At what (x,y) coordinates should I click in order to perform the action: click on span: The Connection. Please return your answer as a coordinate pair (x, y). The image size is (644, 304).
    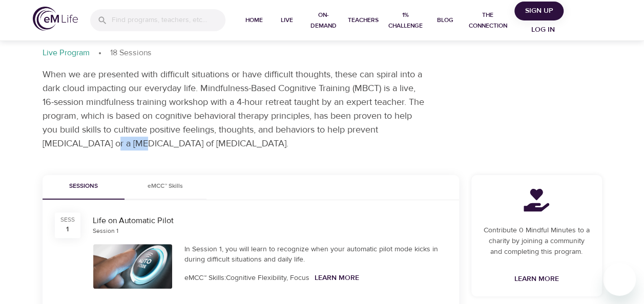
    Looking at the image, I should click on (488, 21).